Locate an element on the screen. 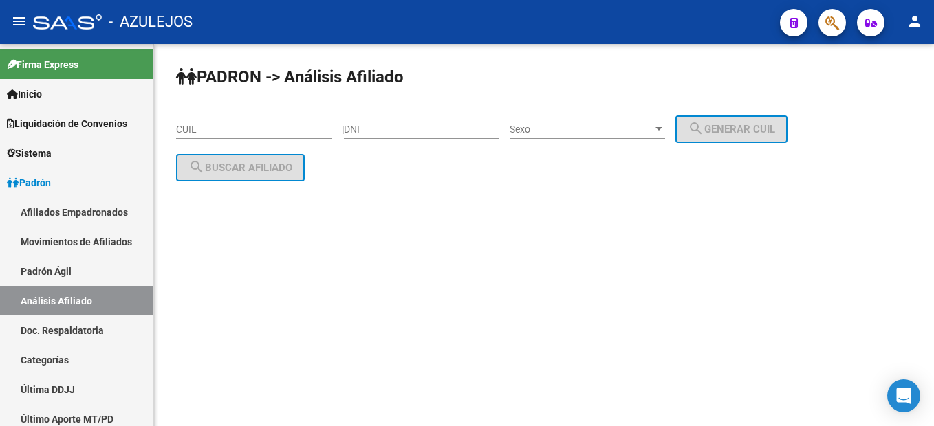 This screenshot has width=934, height=426. span: Padrón is located at coordinates (29, 183).